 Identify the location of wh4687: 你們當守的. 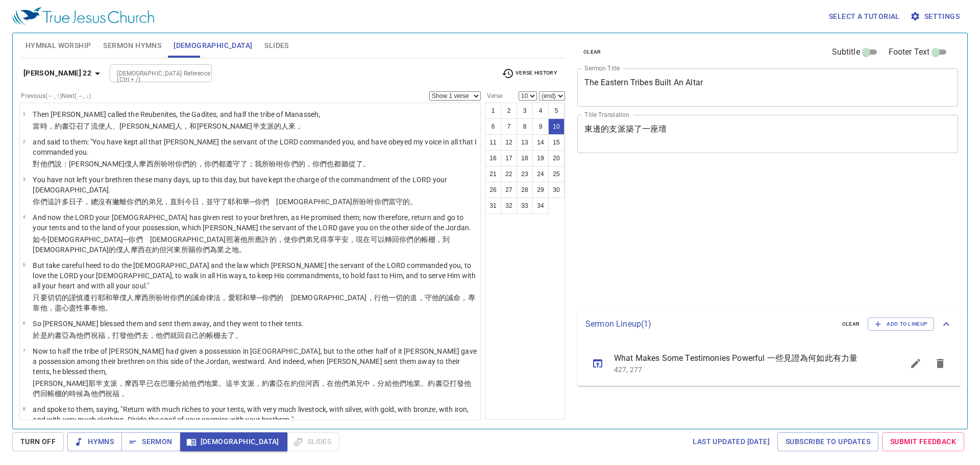
(396, 202).